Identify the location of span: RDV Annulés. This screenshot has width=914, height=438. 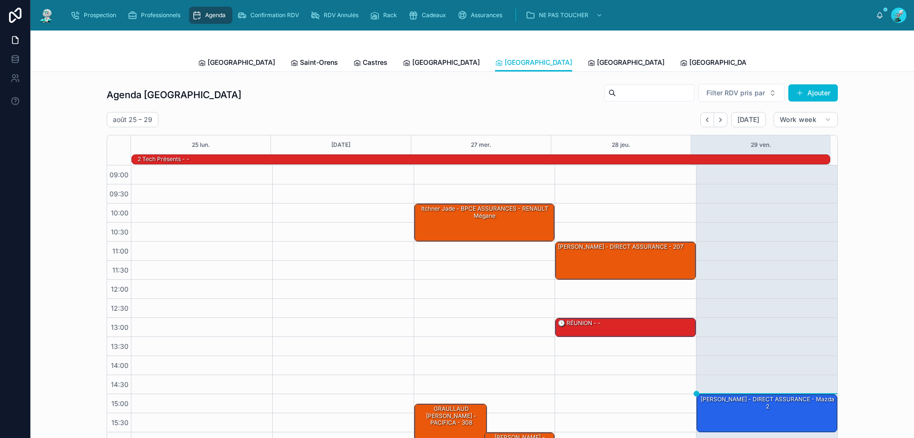
(341, 15).